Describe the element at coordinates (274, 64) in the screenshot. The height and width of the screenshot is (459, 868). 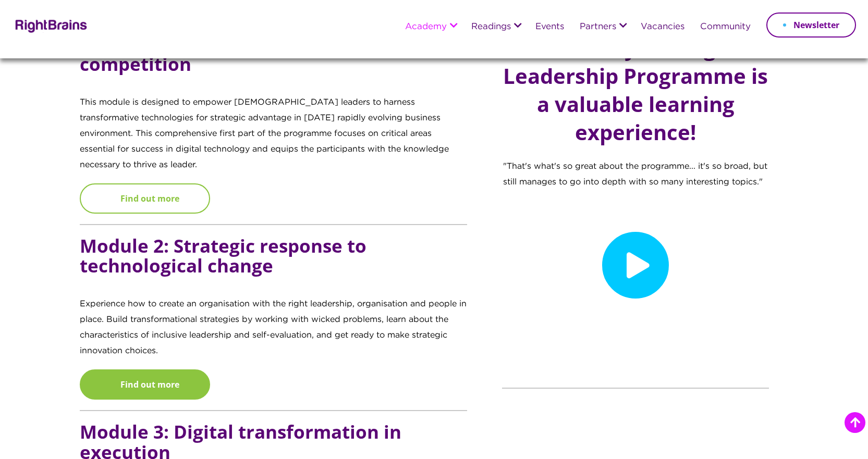
I see `h5: Module 1: Embracing the new age of competition` at that location.